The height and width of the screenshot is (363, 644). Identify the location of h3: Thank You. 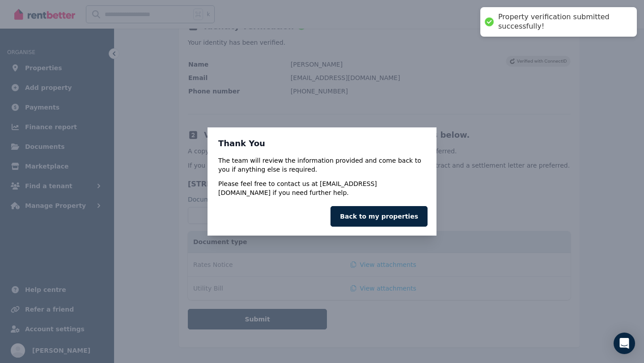
(322, 144).